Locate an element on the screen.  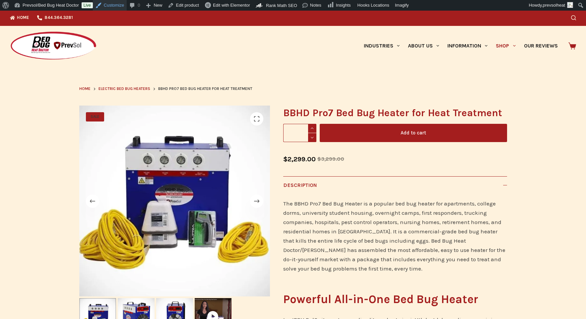
button: Search is located at coordinates (573, 18).